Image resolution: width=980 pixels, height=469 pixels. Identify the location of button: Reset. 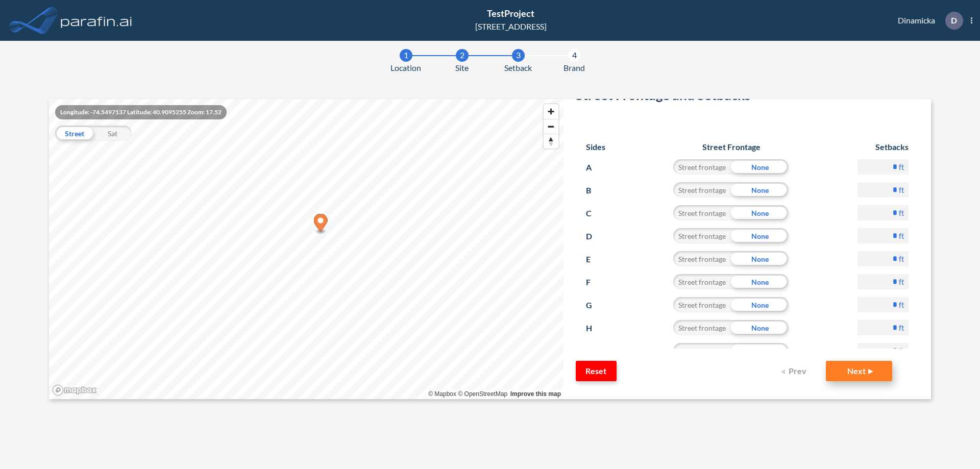
(596, 371).